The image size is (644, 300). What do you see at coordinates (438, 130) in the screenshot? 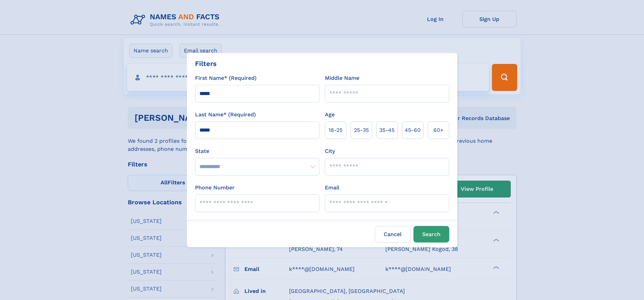
I see `span: 60+` at bounding box center [438, 130].